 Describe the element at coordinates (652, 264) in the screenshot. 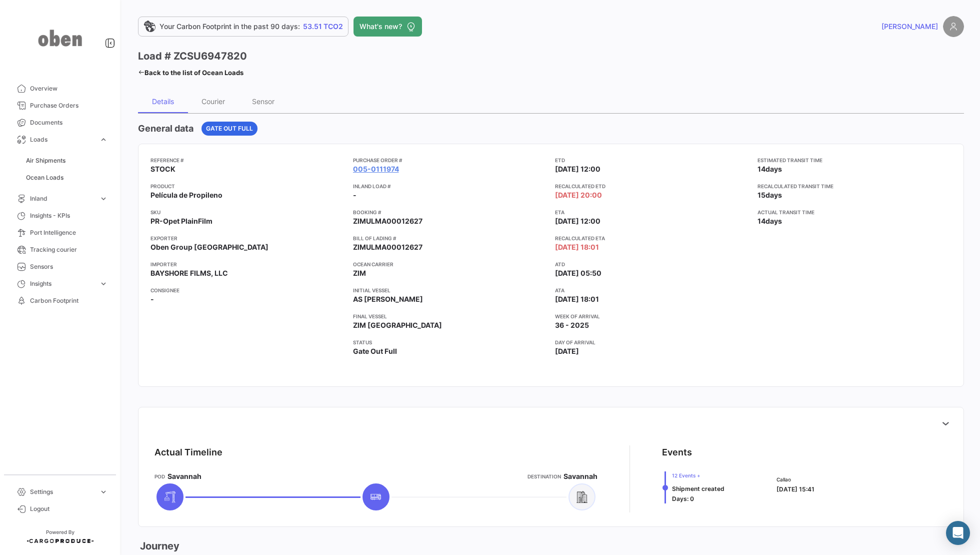

I see `app-card-info-title: ATD` at that location.